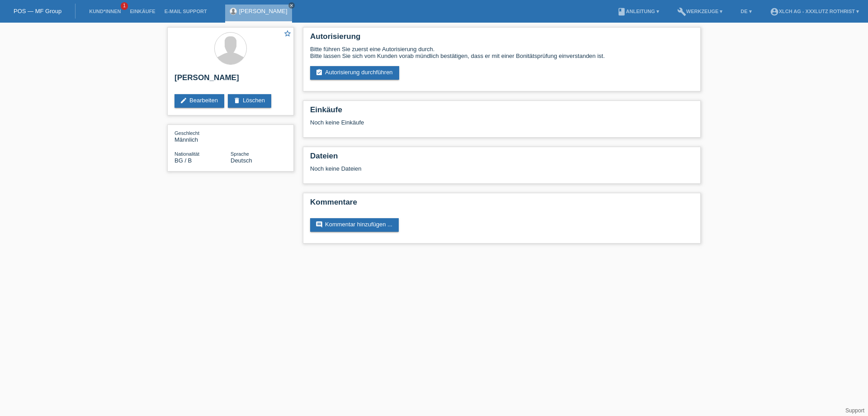  Describe the element at coordinates (292, 5) in the screenshot. I see `a: close` at that location.